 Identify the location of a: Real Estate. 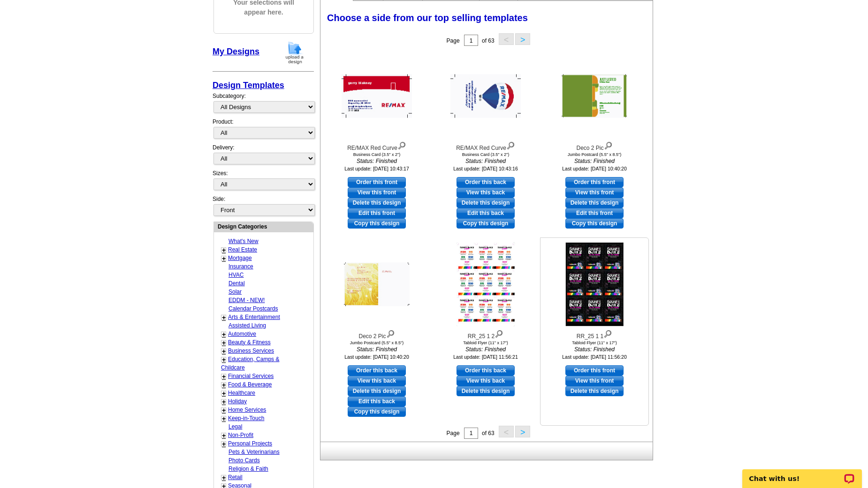
(242, 250).